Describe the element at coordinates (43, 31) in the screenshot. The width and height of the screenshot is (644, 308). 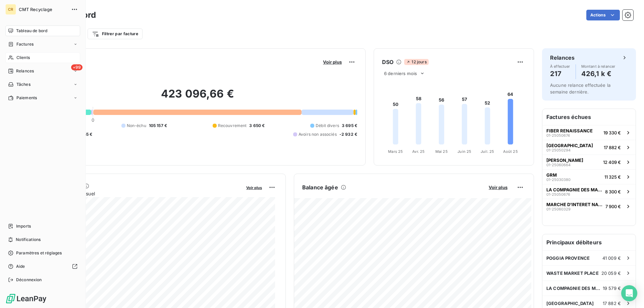
I see `a: Tableau de bord` at that location.